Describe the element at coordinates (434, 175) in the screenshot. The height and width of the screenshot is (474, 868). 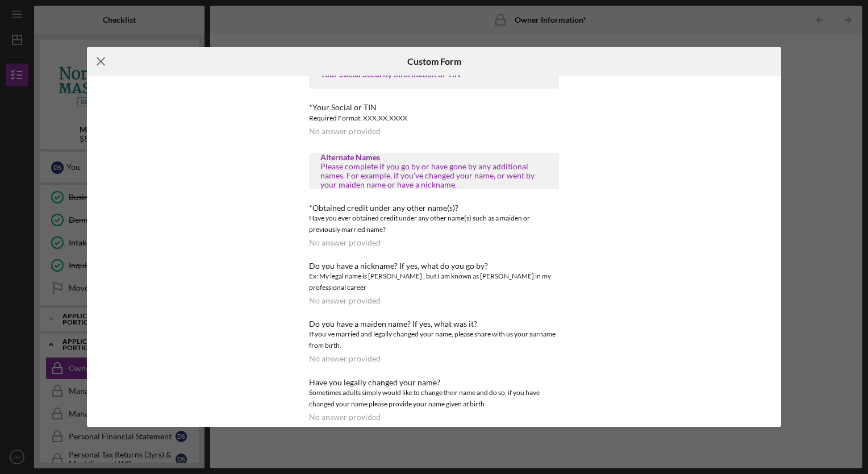
I see `div: Please complete if you go by or have gone by any additional names. For example, if you’ve changed...` at that location.